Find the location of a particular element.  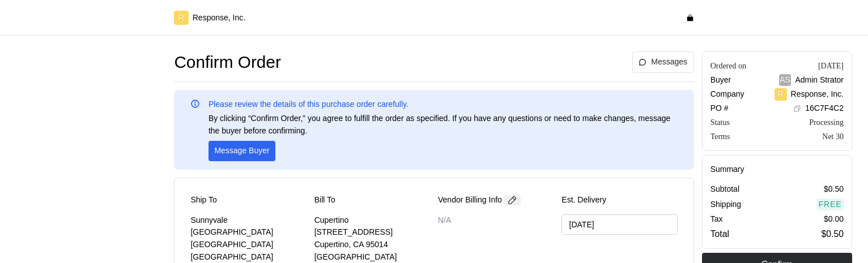

div: Ordered on is located at coordinates (728, 65).